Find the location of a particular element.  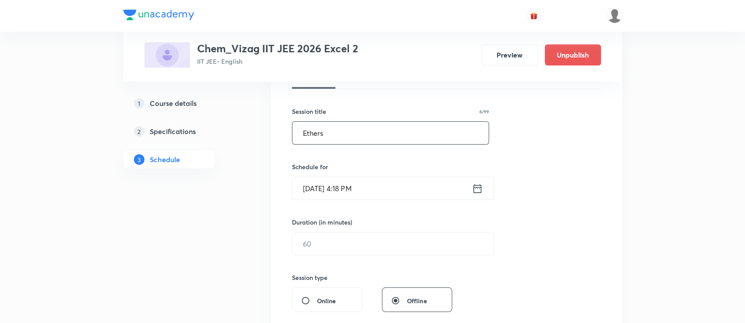

span: Online is located at coordinates (327, 300).